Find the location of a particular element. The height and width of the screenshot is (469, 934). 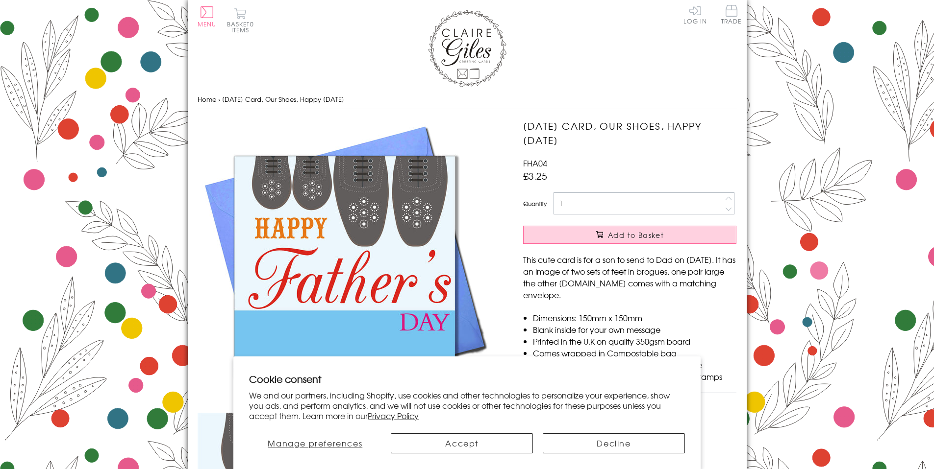

button: Menu is located at coordinates (207, 17).